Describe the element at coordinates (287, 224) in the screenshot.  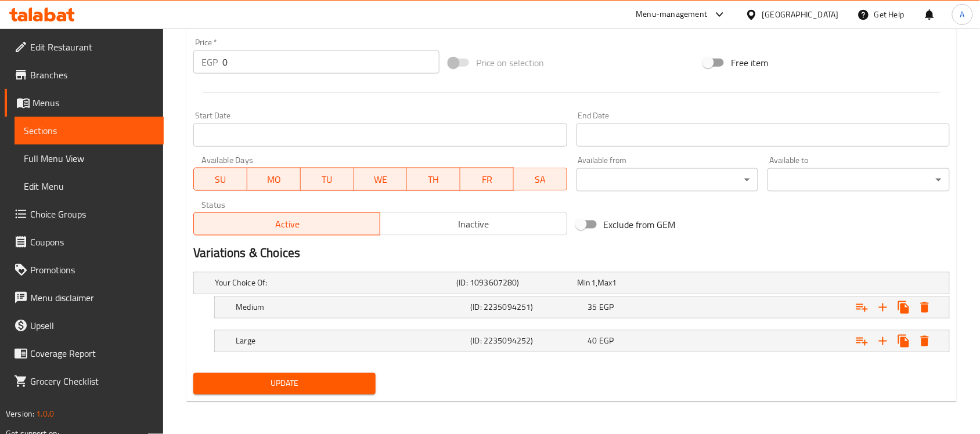
I see `button: Active` at that location.